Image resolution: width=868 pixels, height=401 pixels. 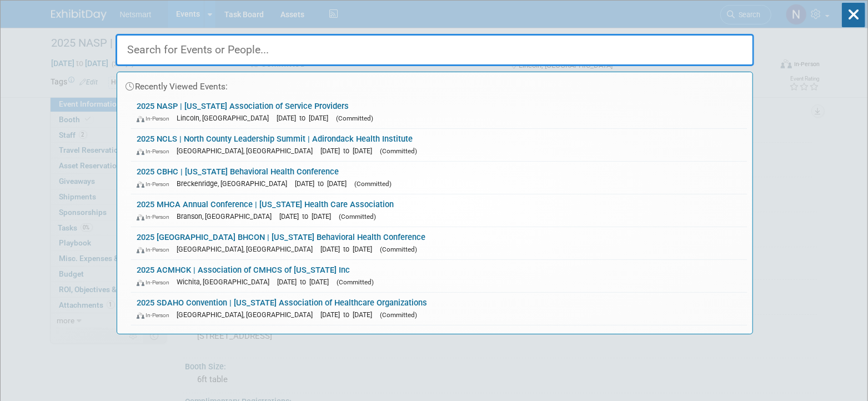 I want to click on a: 2025 NCLS | North County Leadership Summit | Adirondack Health Institute In-Person [GEOGRAPHIC_DA..., so click(x=439, y=145).